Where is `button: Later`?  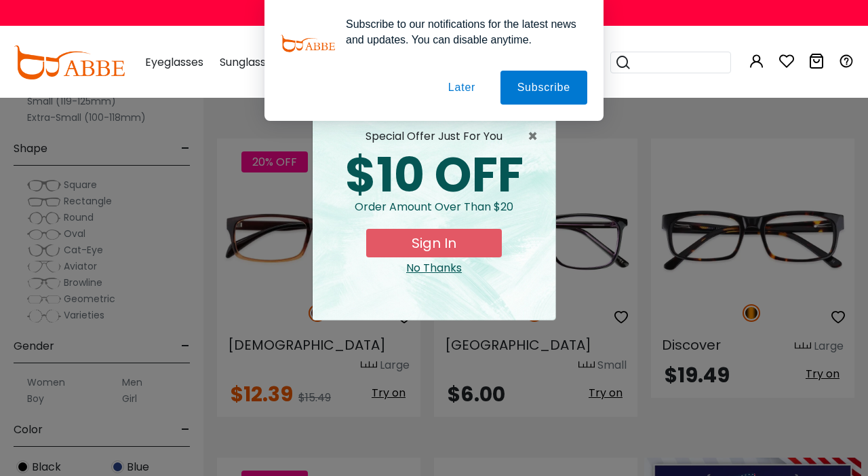
button: Later is located at coordinates (462, 87).